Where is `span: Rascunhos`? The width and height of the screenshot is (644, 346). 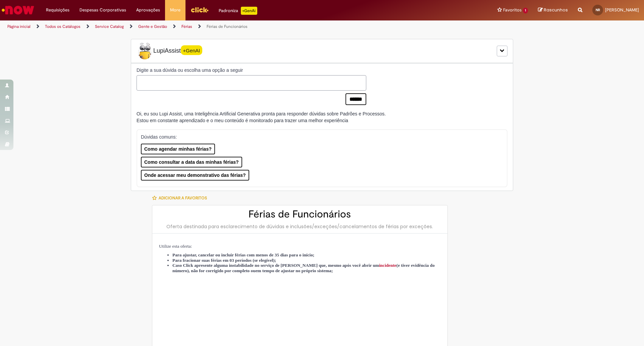
span: Rascunhos is located at coordinates (556, 10).